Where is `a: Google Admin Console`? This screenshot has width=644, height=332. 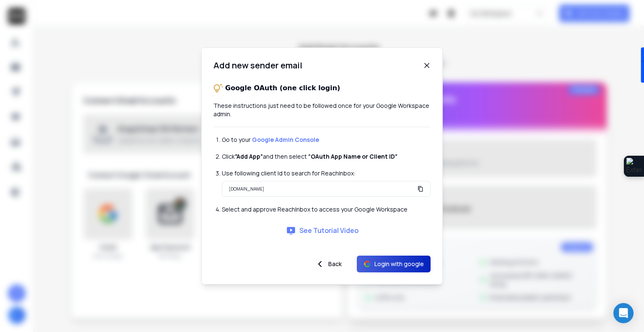
a: Google Admin Console is located at coordinates (285, 139).